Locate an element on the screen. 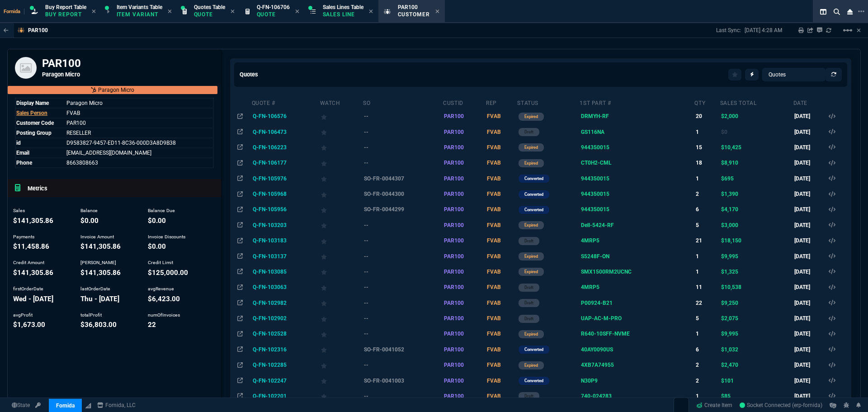 Image resolution: width=868 pixels, height=412 pixels. td: $1,325 is located at coordinates (757, 272).